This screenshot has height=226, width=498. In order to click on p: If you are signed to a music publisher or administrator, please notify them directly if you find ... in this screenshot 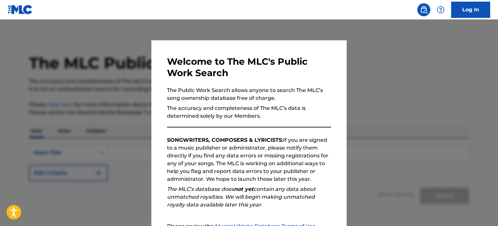, I will do `click(249, 160)`.